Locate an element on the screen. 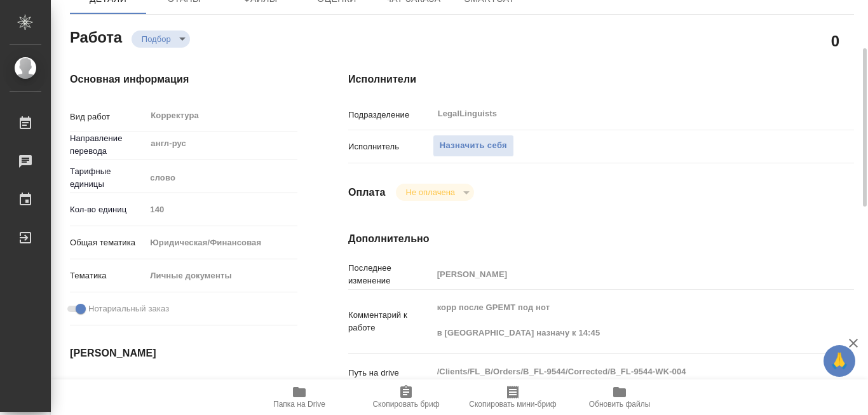 The width and height of the screenshot is (868, 415). h4: Оплата is located at coordinates (366, 193).